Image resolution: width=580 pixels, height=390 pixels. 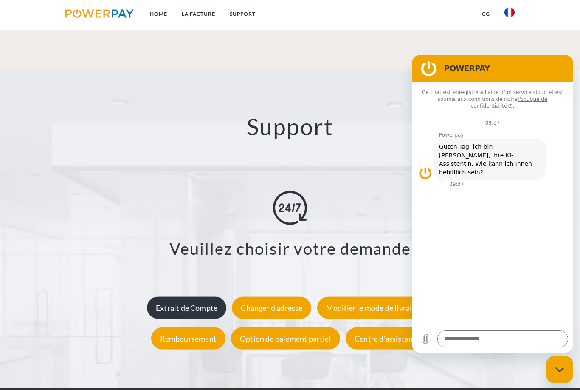 I want to click on div: Extrait de Compte, so click(x=186, y=308).